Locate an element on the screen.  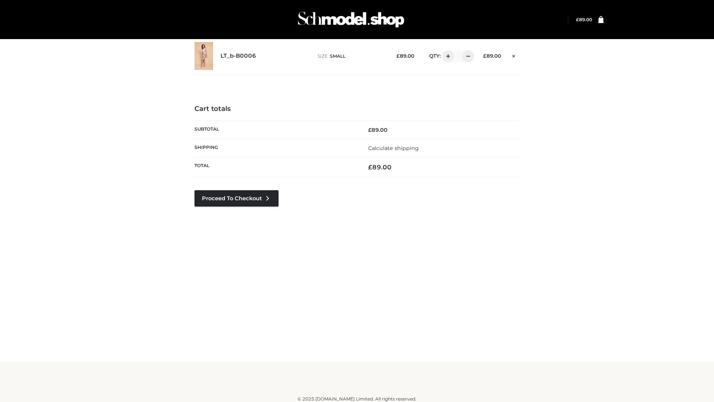
p: size : is located at coordinates (351, 56).